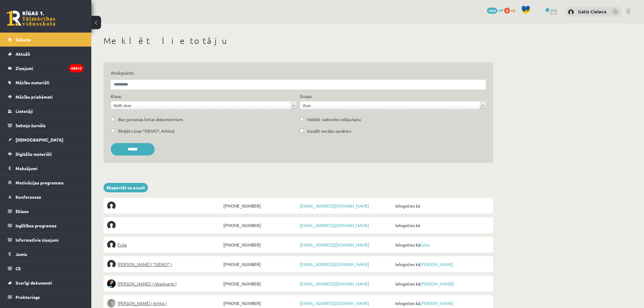 The width and height of the screenshot is (644, 308). What do you see at coordinates (492, 10) in the screenshot?
I see `span: 1024` at bounding box center [492, 10].